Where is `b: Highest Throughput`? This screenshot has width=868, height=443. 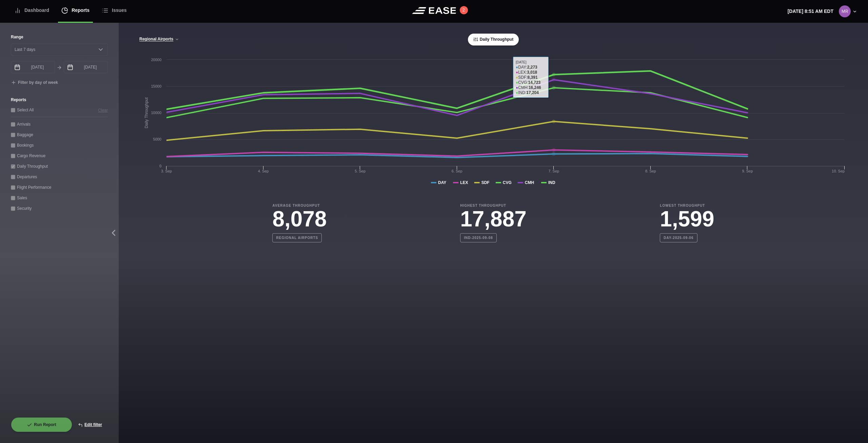
b: Highest Throughput is located at coordinates (493, 205).